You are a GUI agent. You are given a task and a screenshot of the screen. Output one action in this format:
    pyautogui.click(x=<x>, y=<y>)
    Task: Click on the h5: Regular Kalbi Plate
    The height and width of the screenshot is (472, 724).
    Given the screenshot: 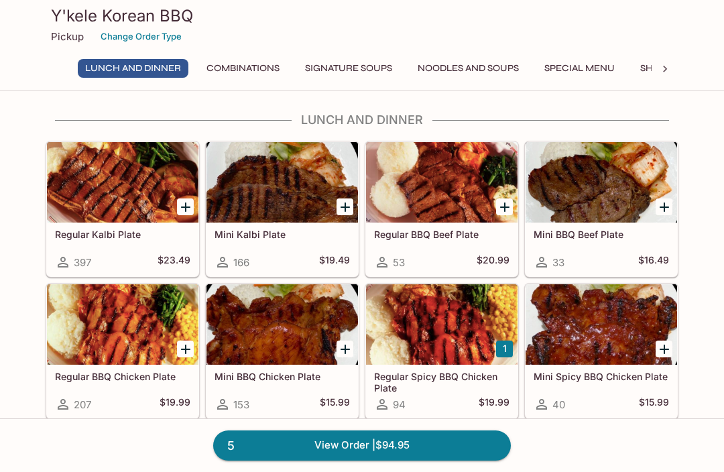 What is the action you would take?
    pyautogui.click(x=123, y=234)
    